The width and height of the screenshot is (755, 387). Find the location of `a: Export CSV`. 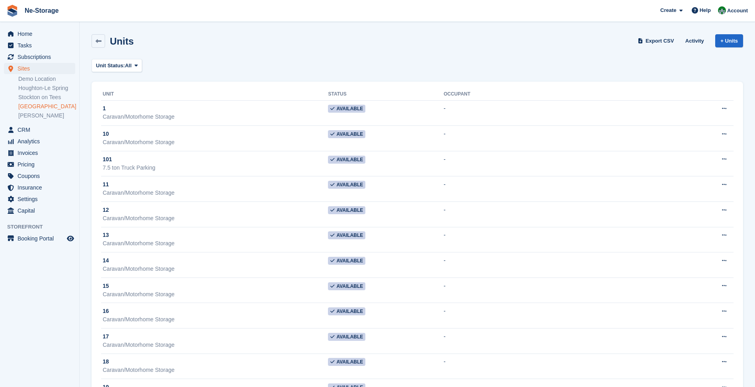

a: Export CSV is located at coordinates (657, 41).